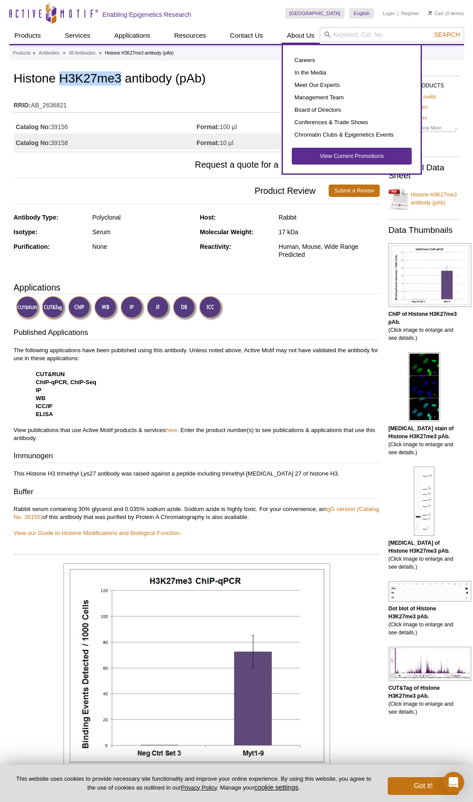 This screenshot has width=473, height=802. I want to click on div: Open Intercom Messenger, so click(453, 783).